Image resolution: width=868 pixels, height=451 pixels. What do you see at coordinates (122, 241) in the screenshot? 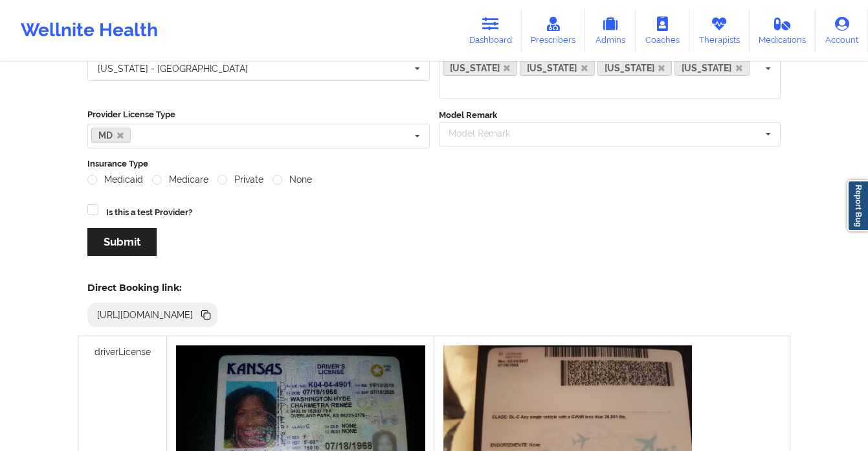
I see `button: Submit` at bounding box center [122, 241].